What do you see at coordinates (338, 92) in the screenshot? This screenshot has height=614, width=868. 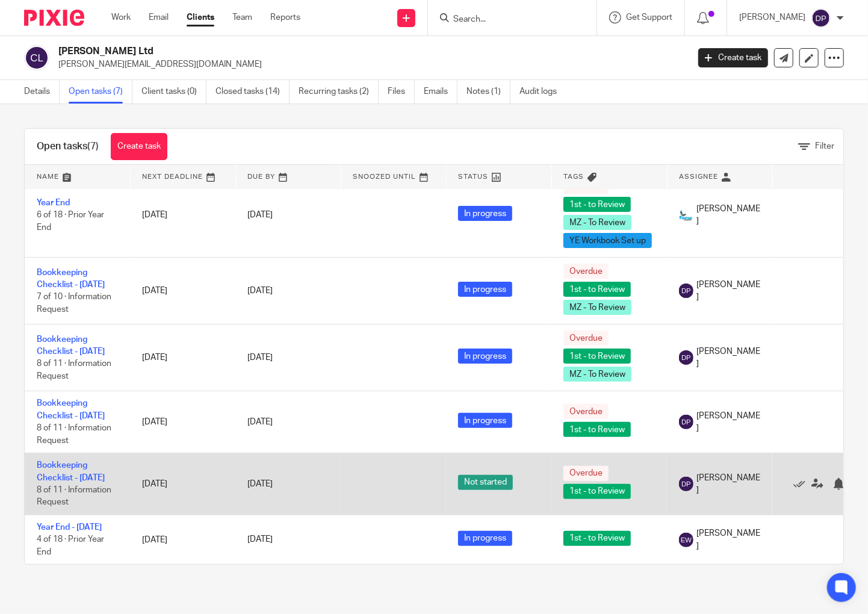 I see `a: Recurring tasks (2)` at bounding box center [338, 92].